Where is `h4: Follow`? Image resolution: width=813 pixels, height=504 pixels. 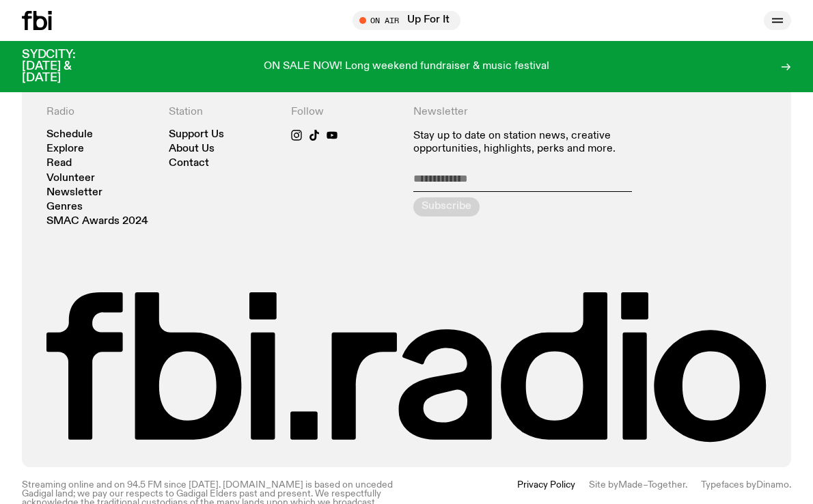
h4: Follow is located at coordinates (345, 113).